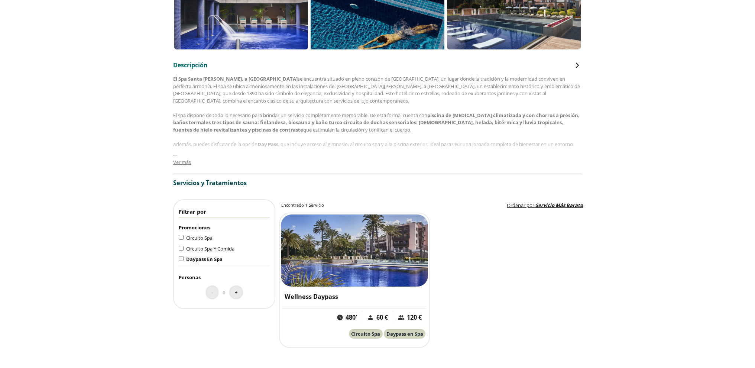 This screenshot has width=755, height=368. What do you see at coordinates (192, 211) in the screenshot?
I see `span: Filtrar por` at bounding box center [192, 211].